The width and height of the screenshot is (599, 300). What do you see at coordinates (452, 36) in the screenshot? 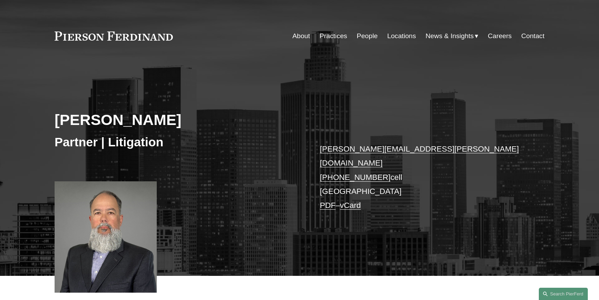
I see `a: folder dropdown` at bounding box center [452, 36].